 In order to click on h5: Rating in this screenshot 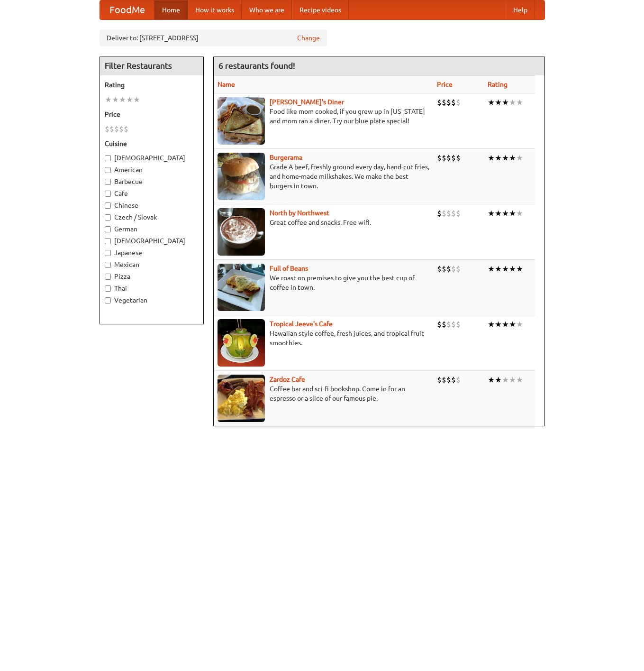, I will do `click(152, 85)`.